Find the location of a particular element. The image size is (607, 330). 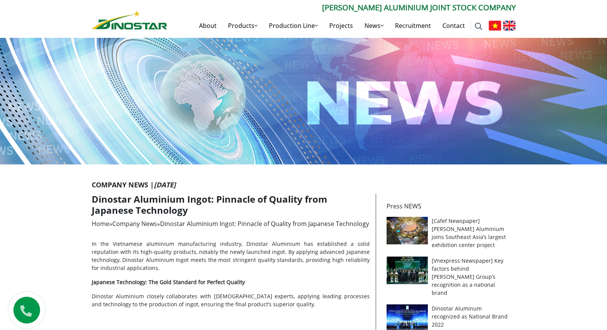

a: Dinostar Aluminum recognized as National Brand 2022 is located at coordinates (469, 316).